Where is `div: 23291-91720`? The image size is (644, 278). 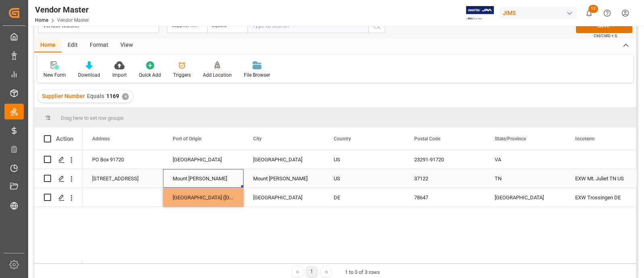
div: 23291-91720 is located at coordinates (445, 159).